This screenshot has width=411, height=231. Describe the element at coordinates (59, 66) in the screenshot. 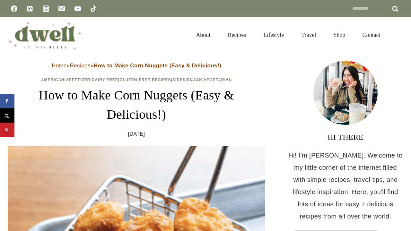

I see `a: Home` at that location.